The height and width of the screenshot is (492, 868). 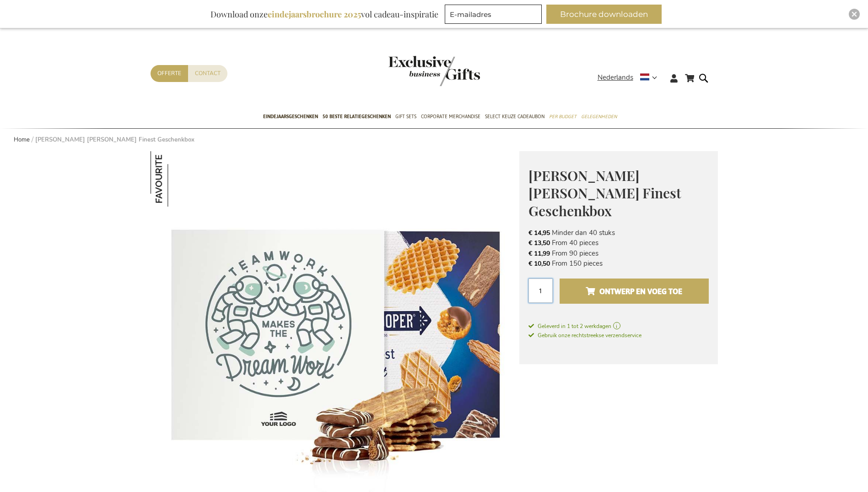 I want to click on input: E-mailadres, so click(x=493, y=14).